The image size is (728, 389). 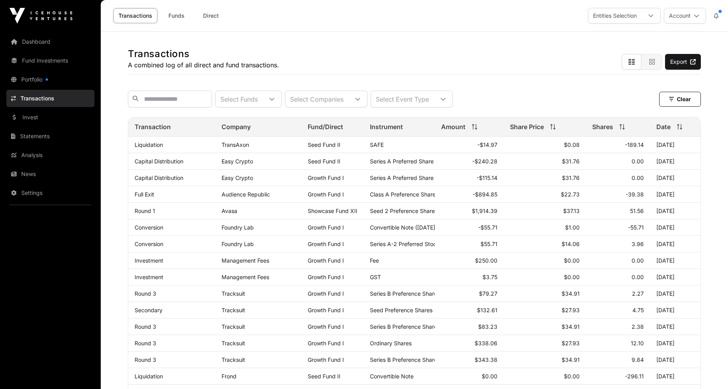 I want to click on td: -$894.85, so click(x=469, y=194).